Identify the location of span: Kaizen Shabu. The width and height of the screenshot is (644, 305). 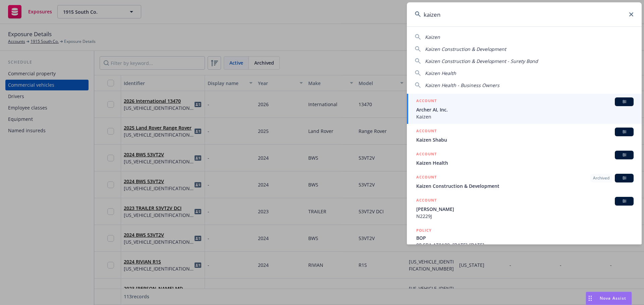
(525, 140).